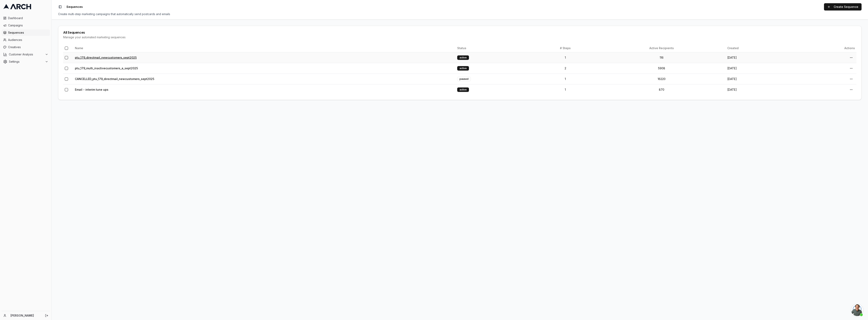  Describe the element at coordinates (662, 79) in the screenshot. I see `td: 16220` at that location.